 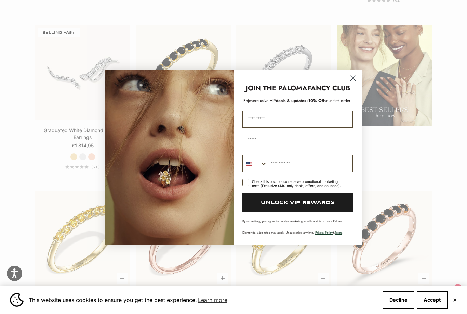 What do you see at coordinates (213, 300) in the screenshot?
I see `a: Learn more` at bounding box center [213, 300].